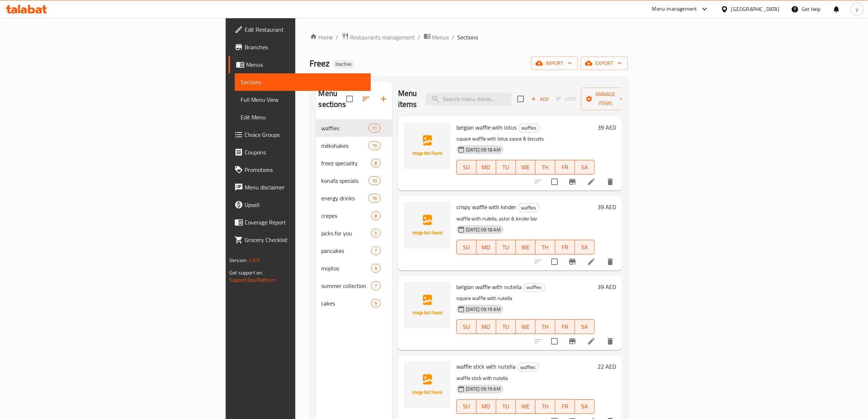 This screenshot has height=419, width=868. I want to click on span: SU, so click(466, 406).